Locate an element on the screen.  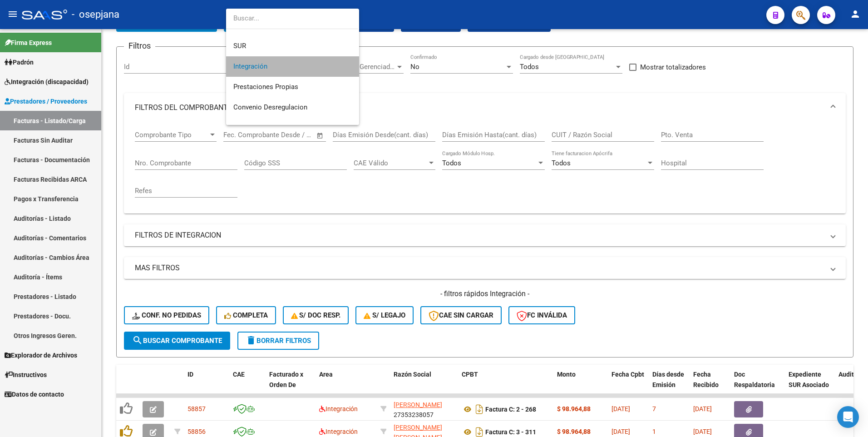
div: Open Intercom Messenger is located at coordinates (848, 417).